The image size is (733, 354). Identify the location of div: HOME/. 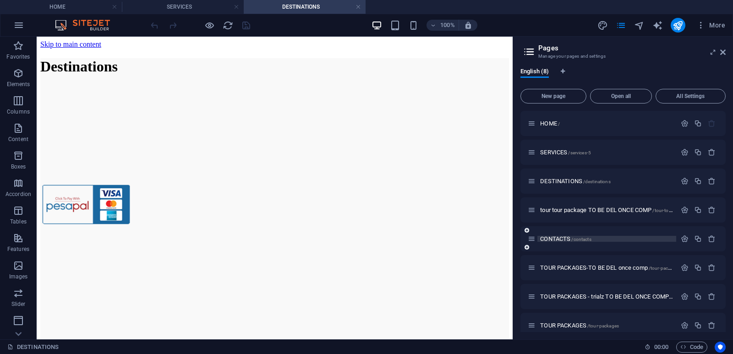
(607, 123).